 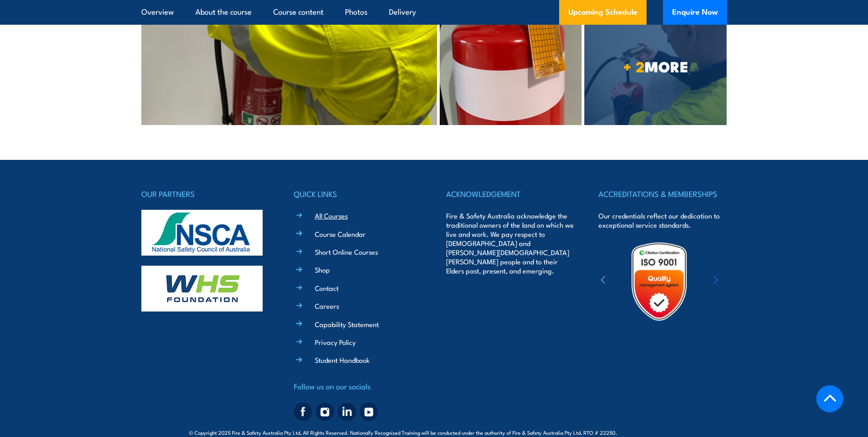 I want to click on a: Shop, so click(x=322, y=269).